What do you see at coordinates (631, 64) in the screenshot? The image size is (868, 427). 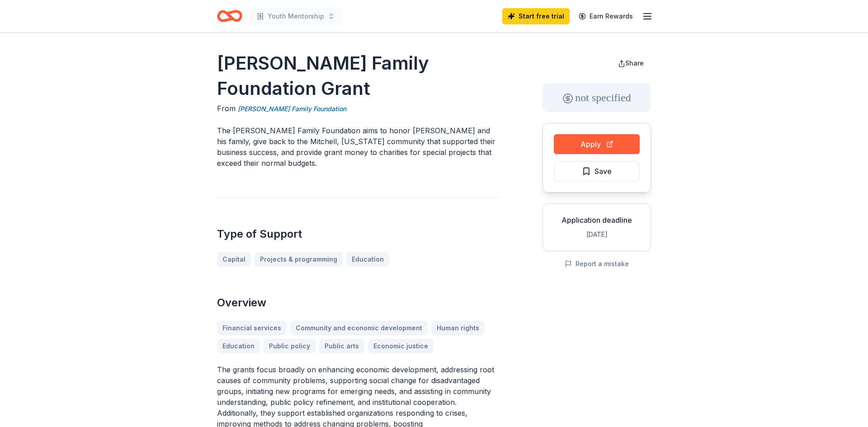 I see `button: Share` at bounding box center [631, 64].